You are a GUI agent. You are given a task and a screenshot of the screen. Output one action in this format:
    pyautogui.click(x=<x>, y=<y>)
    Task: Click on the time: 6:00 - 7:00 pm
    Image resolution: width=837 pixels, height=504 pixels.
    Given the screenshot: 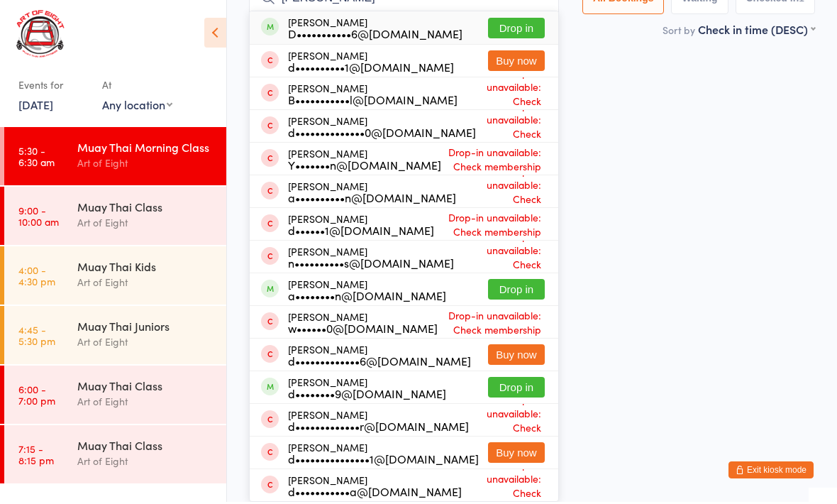 What is the action you would take?
    pyautogui.click(x=37, y=396)
    